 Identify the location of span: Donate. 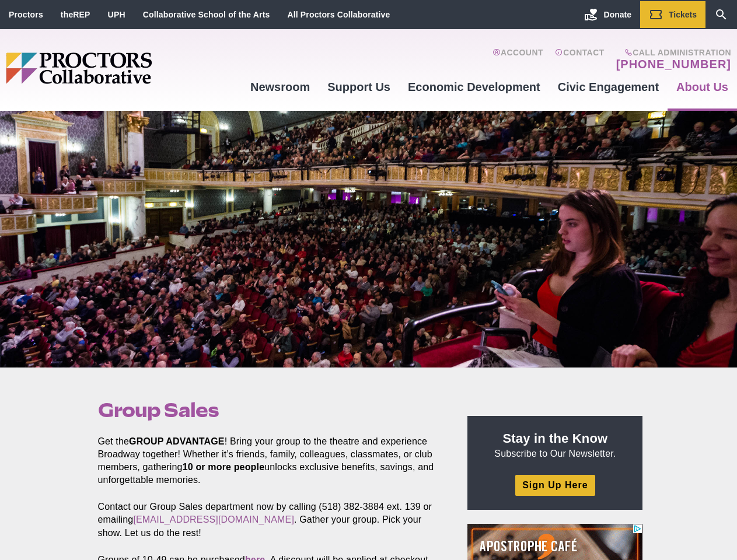
(617, 14).